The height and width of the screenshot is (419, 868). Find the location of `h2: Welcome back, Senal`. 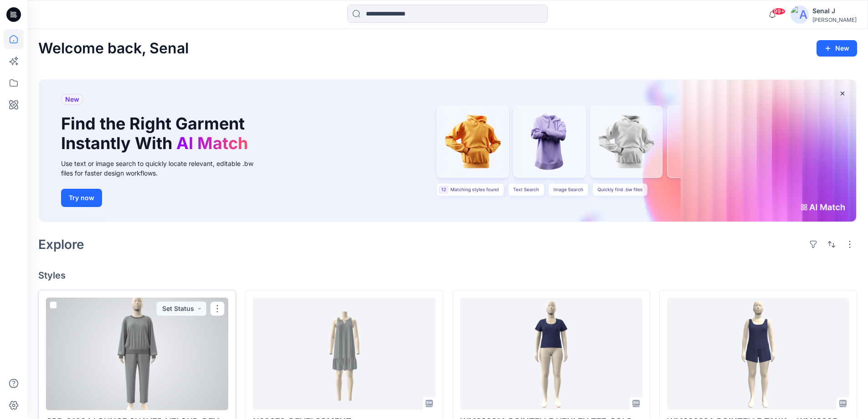

h2: Welcome back, Senal is located at coordinates (114, 48).